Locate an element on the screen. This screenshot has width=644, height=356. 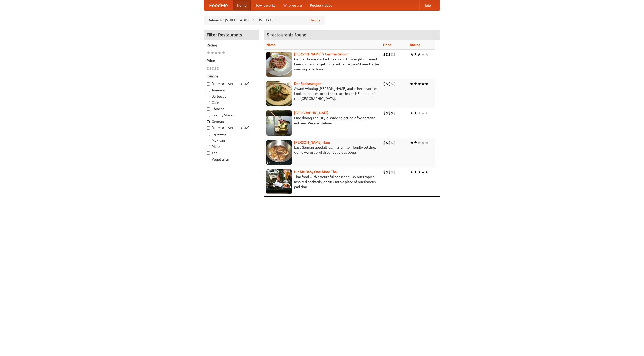
p: German home-cooked meals and fifty-eight different beers on tap. To get more authentic, you'd nee... is located at coordinates (323, 64).